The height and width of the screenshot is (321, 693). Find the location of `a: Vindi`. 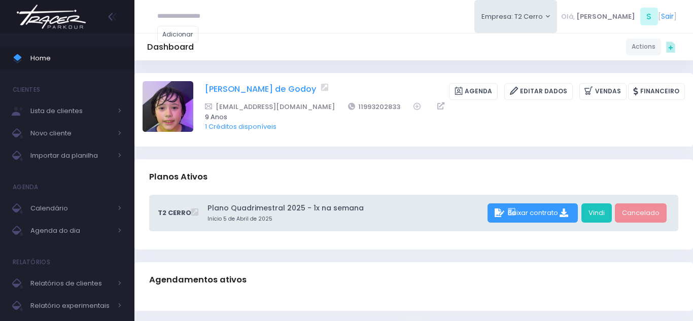

a: Vindi is located at coordinates (596, 213).